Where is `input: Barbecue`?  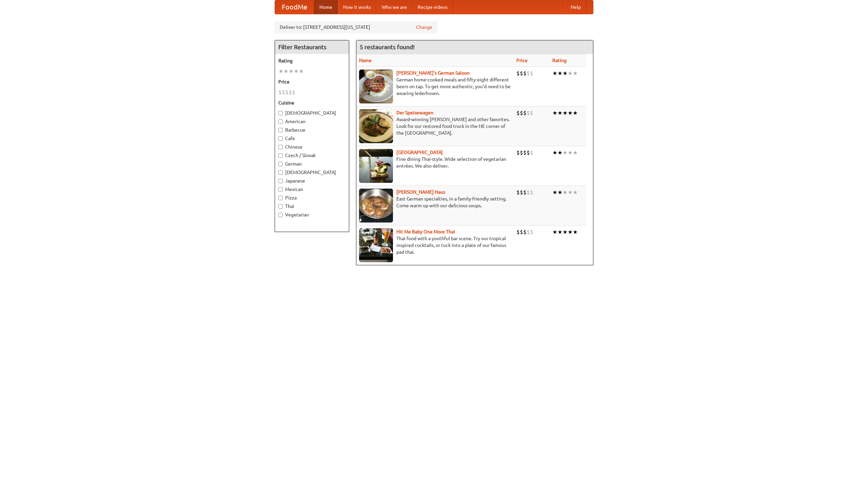
input: Barbecue is located at coordinates (281, 130).